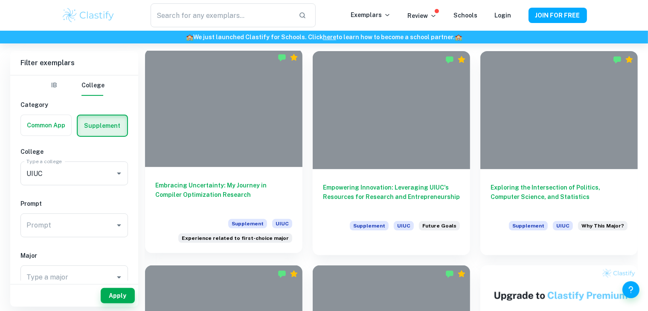 This screenshot has width=648, height=311. I want to click on button: JOIN FOR FREE, so click(558, 15).